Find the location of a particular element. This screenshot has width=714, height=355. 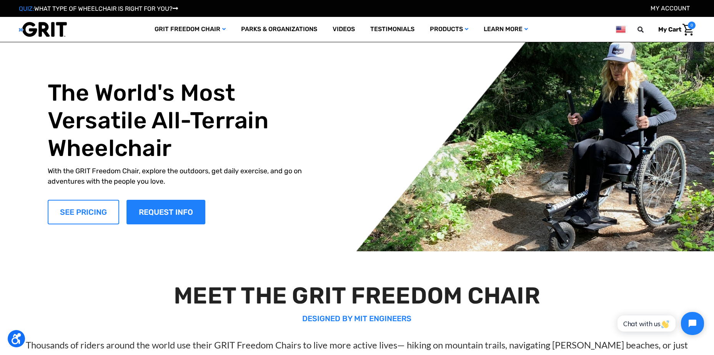

span: Chat with us is located at coordinates (37, 18).